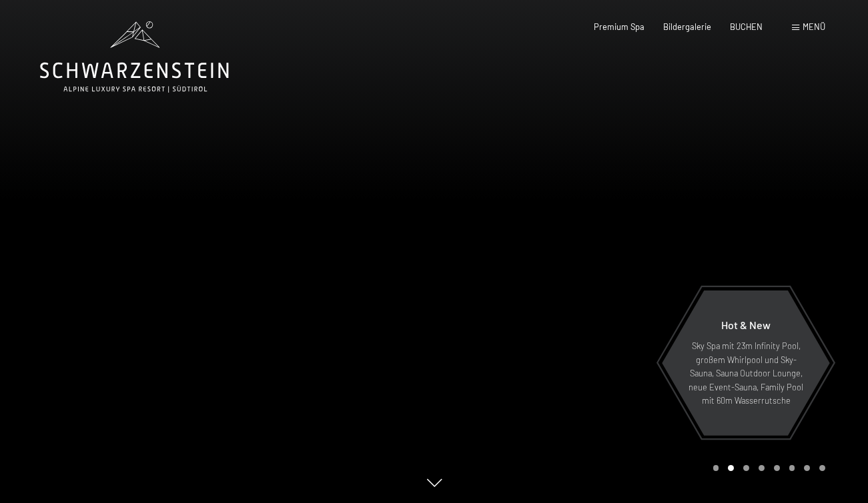  What do you see at coordinates (761, 468) in the screenshot?
I see `div: Carousel Page 4` at bounding box center [761, 468].